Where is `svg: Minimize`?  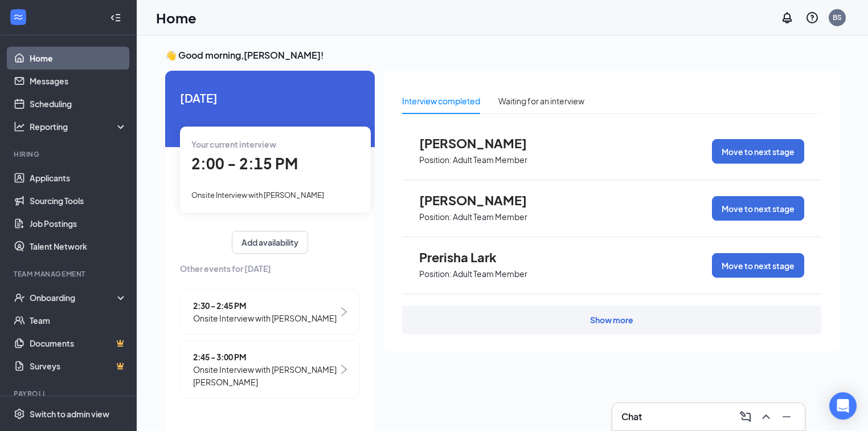 svg: Minimize is located at coordinates (787, 417).